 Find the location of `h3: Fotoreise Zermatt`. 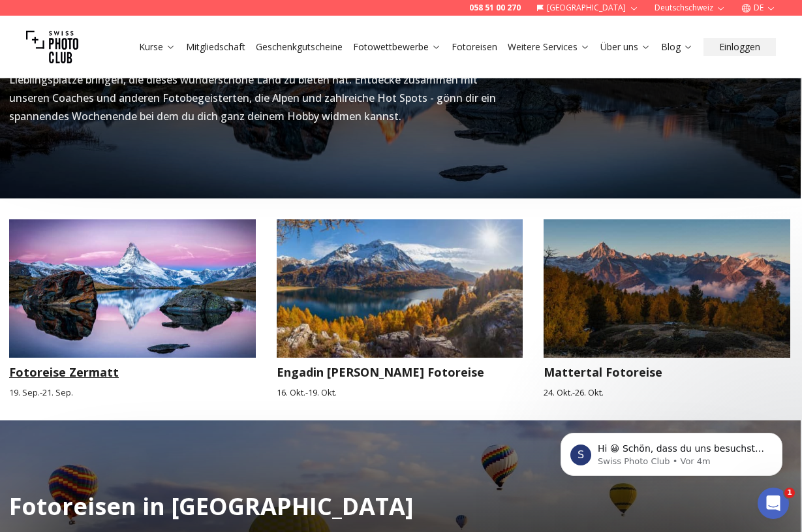

h3: Fotoreise Zermatt is located at coordinates (133, 372).